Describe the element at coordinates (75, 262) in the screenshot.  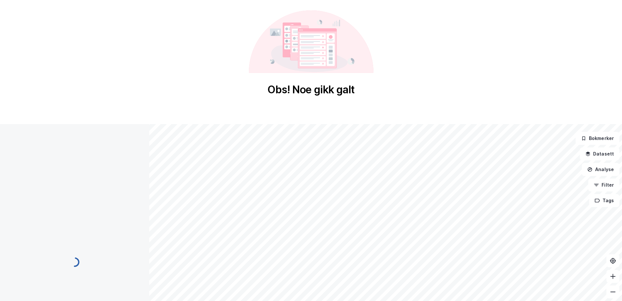
I see `img: spinner.a6d8c91a73a9ac5275cf975e30b51cfb.svg` at that location.